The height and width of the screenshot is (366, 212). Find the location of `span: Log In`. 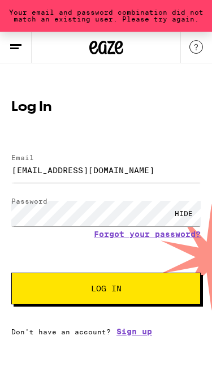

span: Log In is located at coordinates (106, 289).